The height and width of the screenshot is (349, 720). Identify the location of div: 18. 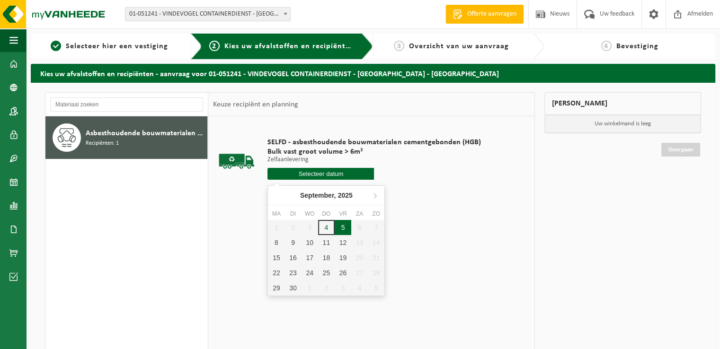
(326, 258).